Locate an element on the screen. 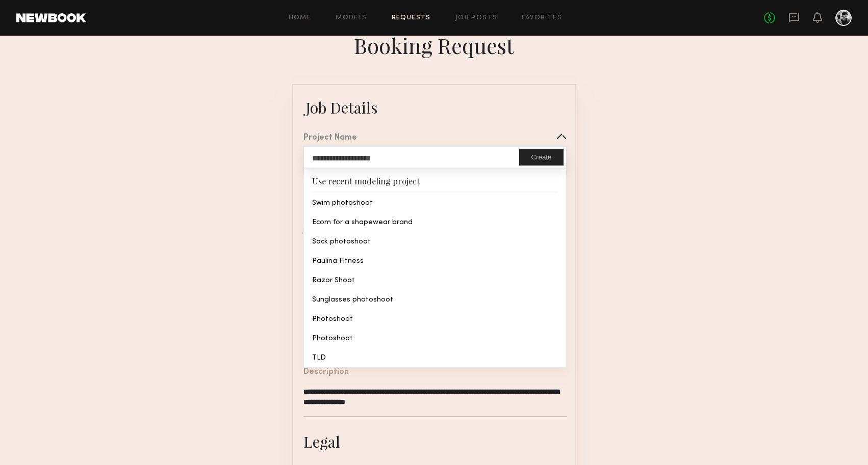 This screenshot has height=465, width=868. a: Home is located at coordinates (300, 18).